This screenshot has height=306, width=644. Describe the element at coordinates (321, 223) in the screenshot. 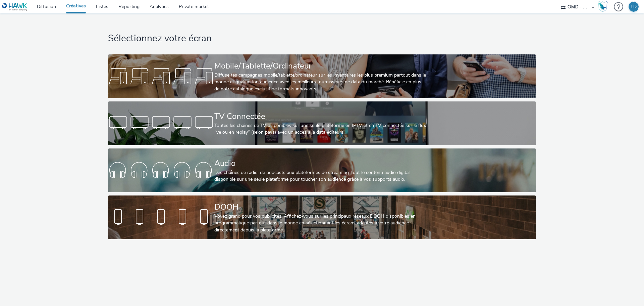

I see `div: Voyez grand pour vos publicités! Affichez-vous sur les principaux réseaux DOOH disponibles en pro...` at that location.